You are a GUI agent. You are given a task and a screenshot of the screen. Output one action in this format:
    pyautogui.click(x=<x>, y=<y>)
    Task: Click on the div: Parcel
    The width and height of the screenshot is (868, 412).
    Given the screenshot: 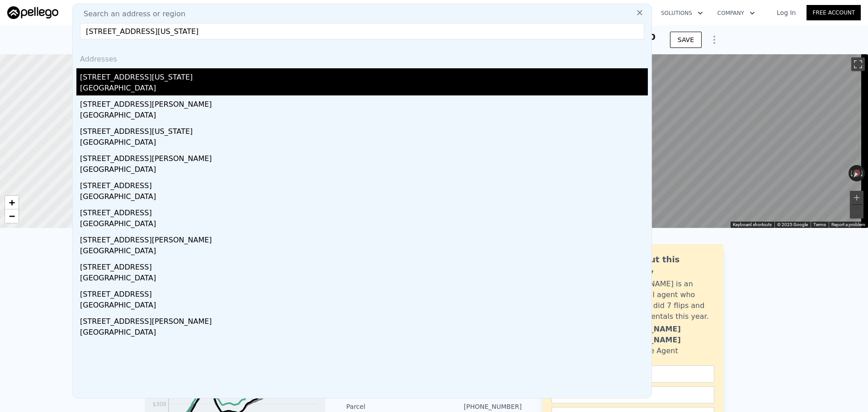 What is the action you would take?
    pyautogui.click(x=390, y=406)
    